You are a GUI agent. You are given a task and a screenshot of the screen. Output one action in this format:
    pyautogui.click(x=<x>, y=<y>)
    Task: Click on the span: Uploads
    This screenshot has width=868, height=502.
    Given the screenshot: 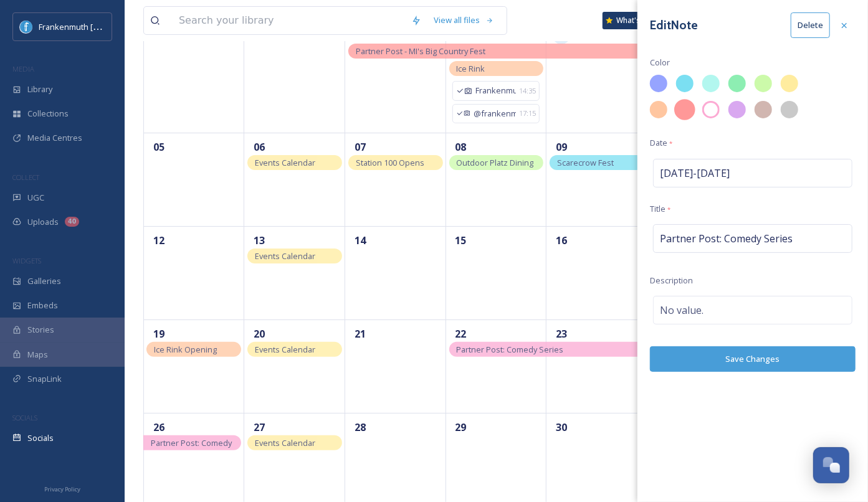 What is the action you would take?
    pyautogui.click(x=43, y=222)
    